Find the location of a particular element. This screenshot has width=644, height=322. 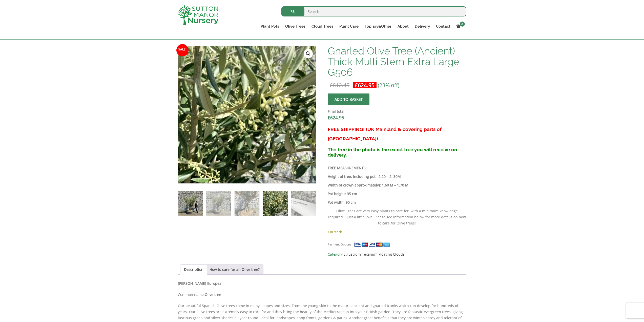

span: 0 is located at coordinates (462, 24).